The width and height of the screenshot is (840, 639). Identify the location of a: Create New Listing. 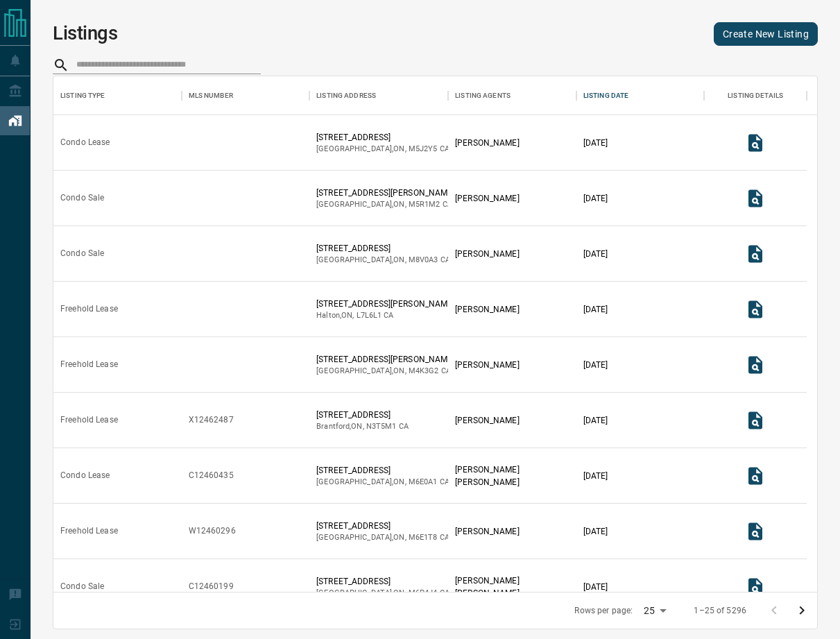
(766, 34).